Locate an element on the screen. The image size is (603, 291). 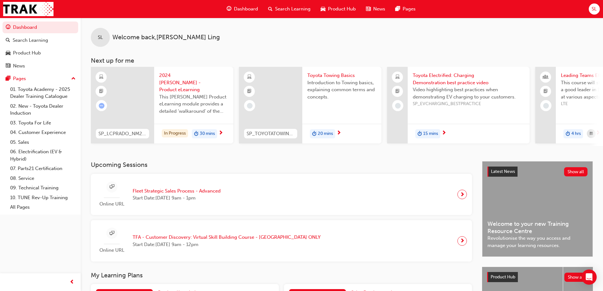
a: 07. Parts21 Certification is located at coordinates (43, 169).